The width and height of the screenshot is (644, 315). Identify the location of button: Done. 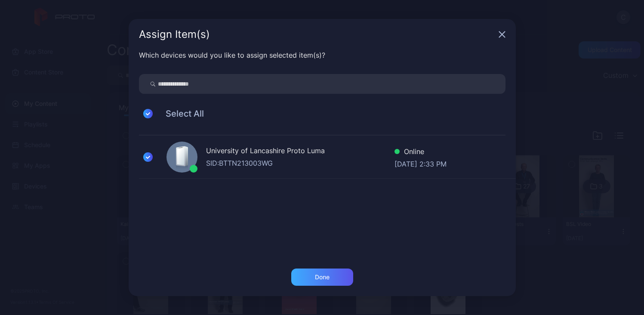
(322, 277).